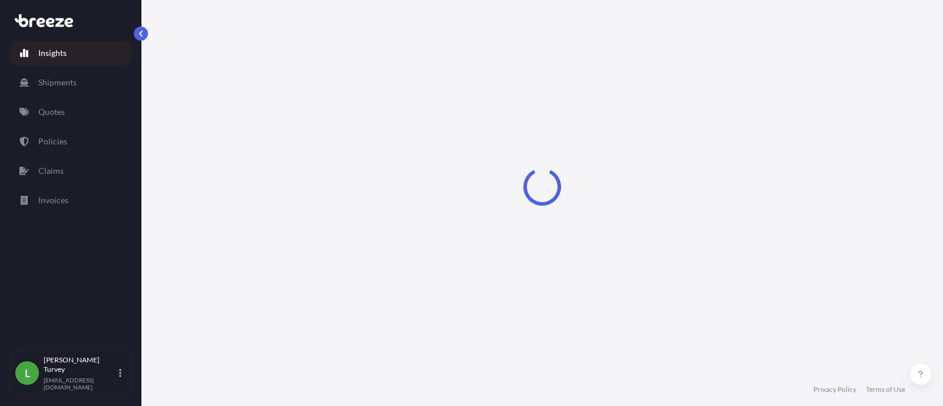 The height and width of the screenshot is (406, 943). What do you see at coordinates (885, 389) in the screenshot?
I see `a: Terms of Use` at bounding box center [885, 389].